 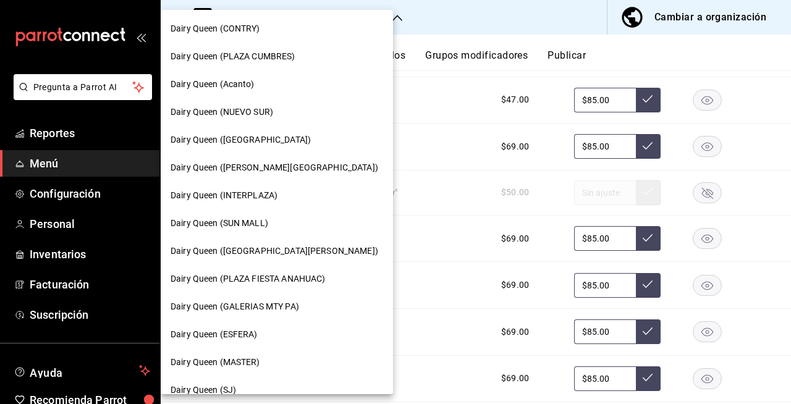 What do you see at coordinates (203, 390) in the screenshot?
I see `span: Dairy Queen (SJ)` at bounding box center [203, 390].